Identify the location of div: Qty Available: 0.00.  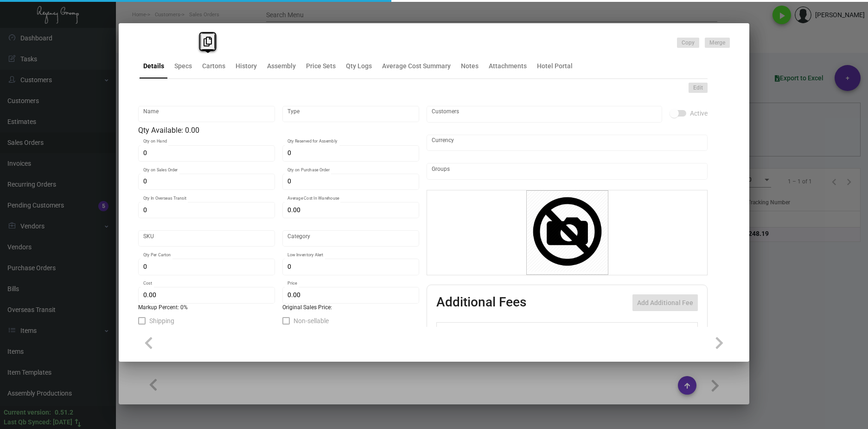
(279, 130).